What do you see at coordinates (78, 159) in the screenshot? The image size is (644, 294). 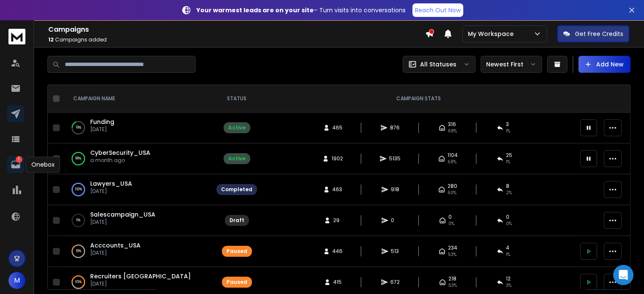 I see `p: 99 %` at bounding box center [78, 159].